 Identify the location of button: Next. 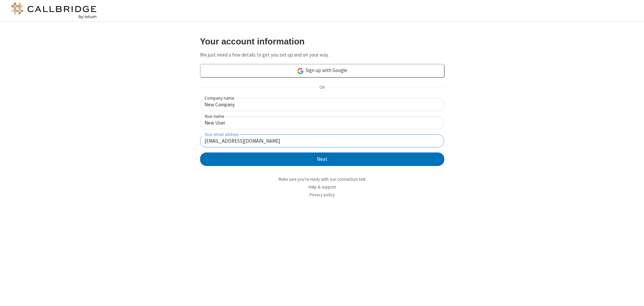
(322, 159).